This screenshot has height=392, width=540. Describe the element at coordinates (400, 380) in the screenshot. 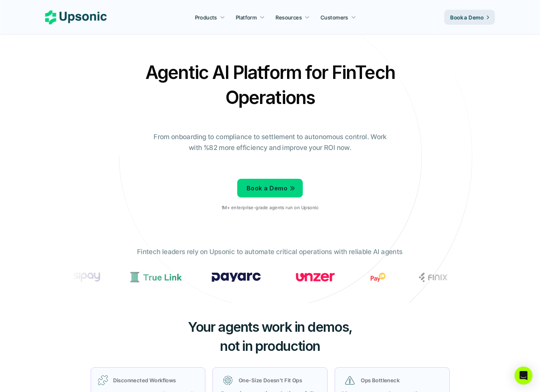

I see `p: Ops Bottleneck` at that location.